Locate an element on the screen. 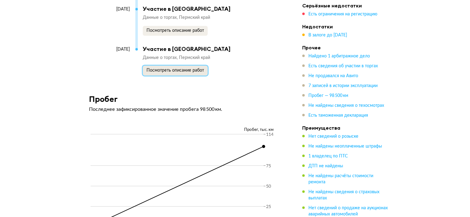  span: Не найдены сведения о техосмотрах is located at coordinates (346, 106).